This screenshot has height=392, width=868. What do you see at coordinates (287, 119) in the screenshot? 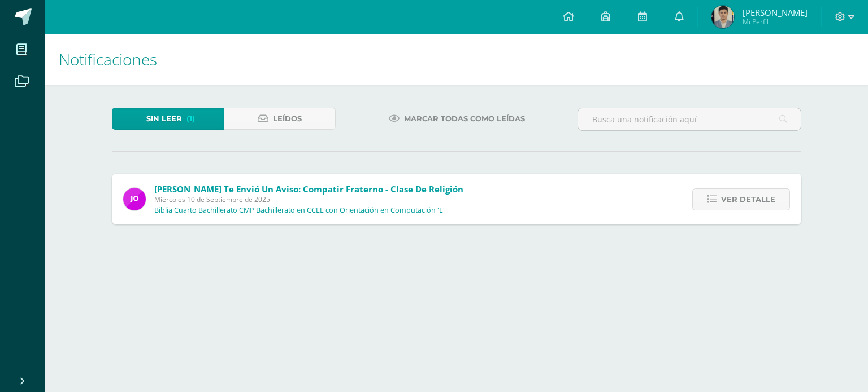
I see `span: Leídos` at bounding box center [287, 119].